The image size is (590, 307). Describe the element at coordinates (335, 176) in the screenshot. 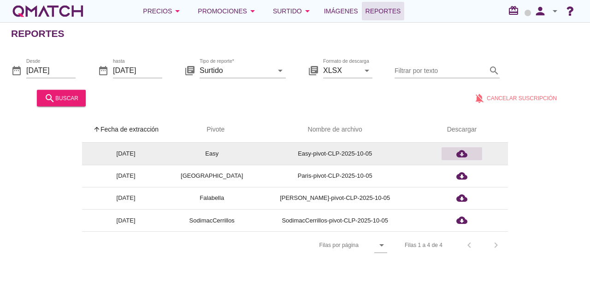

I see `td: Paris-pivot-CLP-2025-10-05` at that location.